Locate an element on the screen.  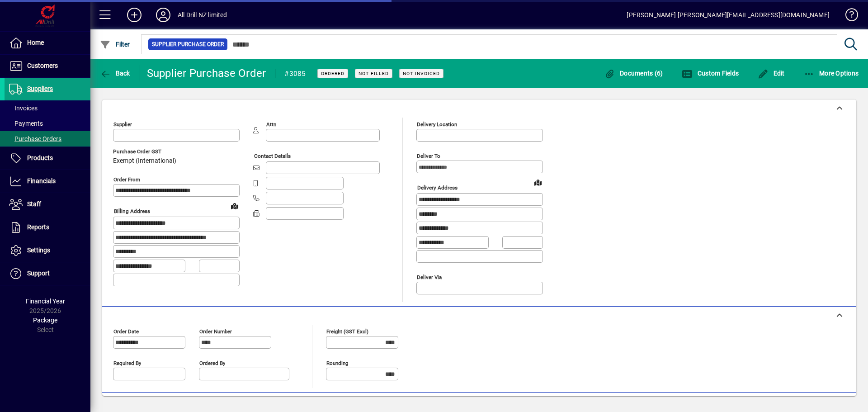
button: Filter is located at coordinates (114, 44).